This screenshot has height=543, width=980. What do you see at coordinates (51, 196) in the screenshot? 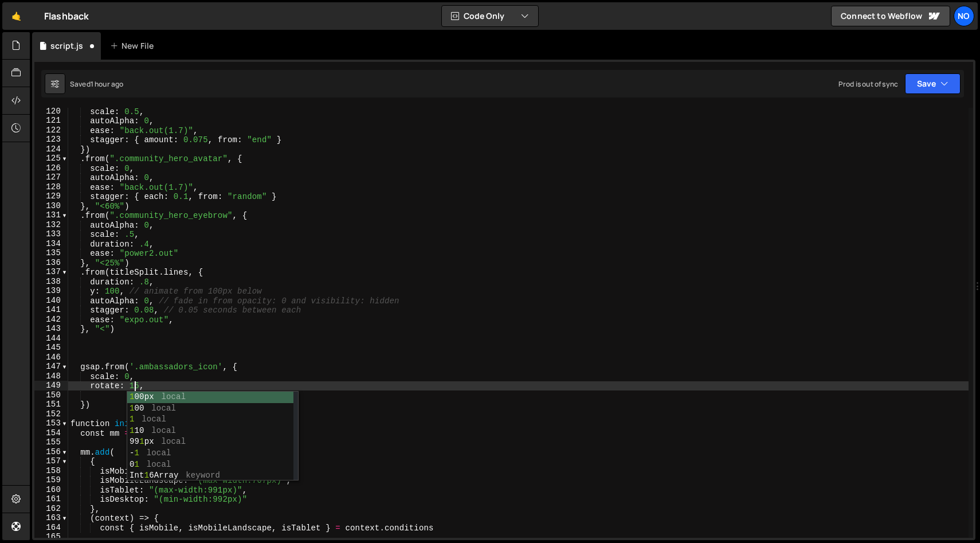
I see `div: 129` at bounding box center [51, 196].